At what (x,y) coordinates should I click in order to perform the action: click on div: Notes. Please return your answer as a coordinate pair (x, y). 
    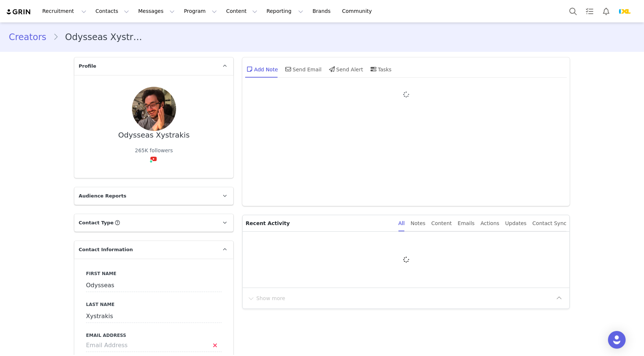
    Looking at the image, I should click on (418, 223).